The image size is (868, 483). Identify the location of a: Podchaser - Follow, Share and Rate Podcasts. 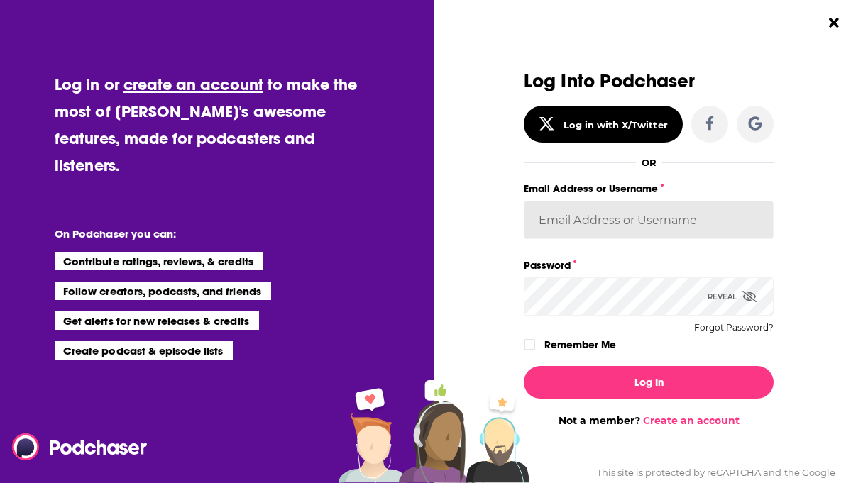
(75, 447).